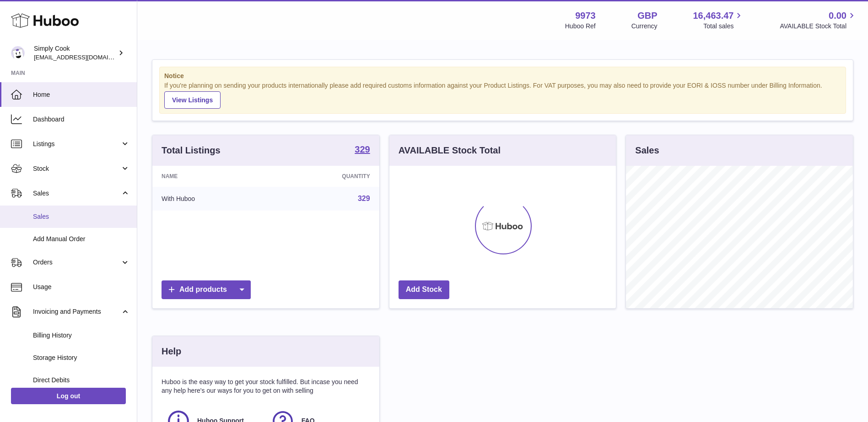 This screenshot has height=422, width=868. Describe the element at coordinates (81, 336) in the screenshot. I see `span: Billing History` at that location.